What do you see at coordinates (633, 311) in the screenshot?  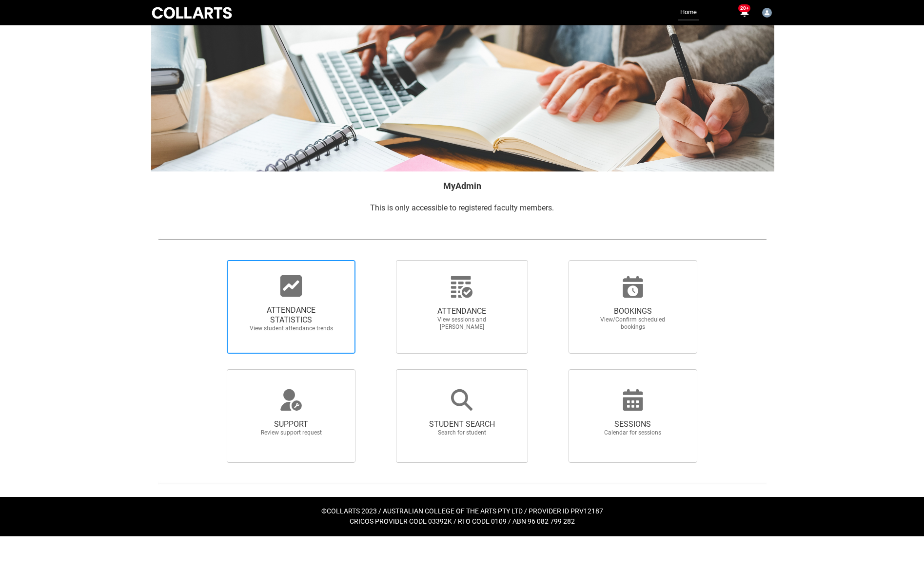 I see `span: BOOKINGS` at bounding box center [633, 311].